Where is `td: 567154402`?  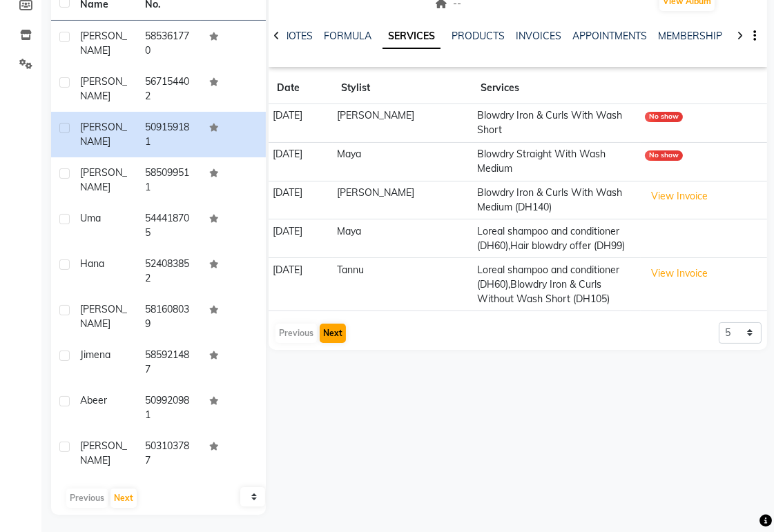
td: 567154402 is located at coordinates (169, 89).